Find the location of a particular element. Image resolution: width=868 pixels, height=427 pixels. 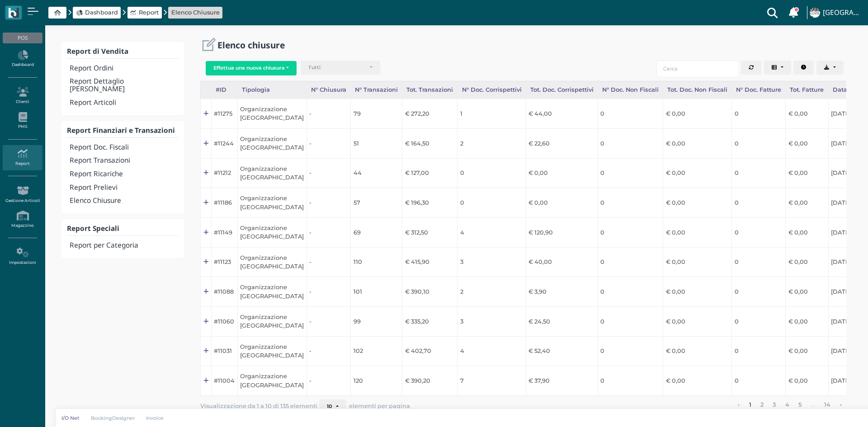

td: € 196,30 is located at coordinates (430, 203).